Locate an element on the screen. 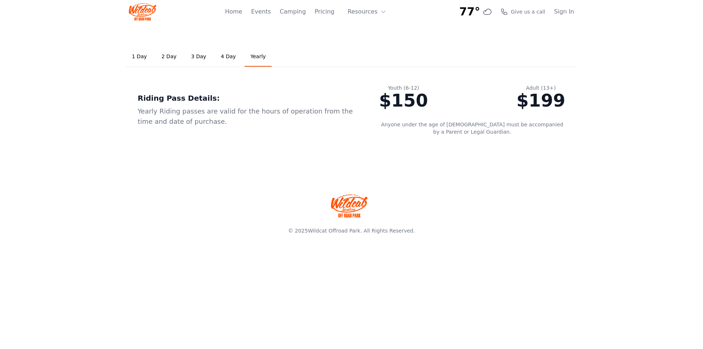 This screenshot has height=349, width=703. div: Yearly Riding passes are valid for the hours of operation from the time and date of purchase. is located at coordinates (246, 116).